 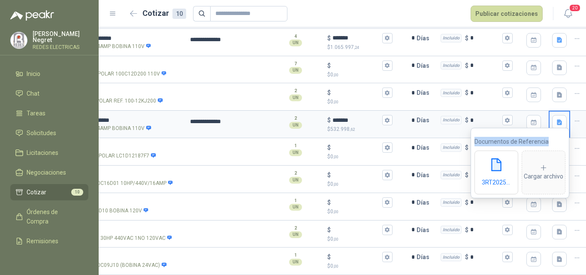 I want to click on span: Tareas, so click(x=36, y=113).